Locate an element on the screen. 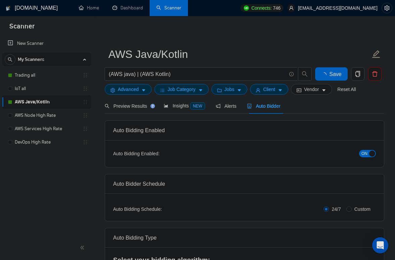 The height and width of the screenshot is (260, 395). a: DevOps High Rate is located at coordinates (47, 142).